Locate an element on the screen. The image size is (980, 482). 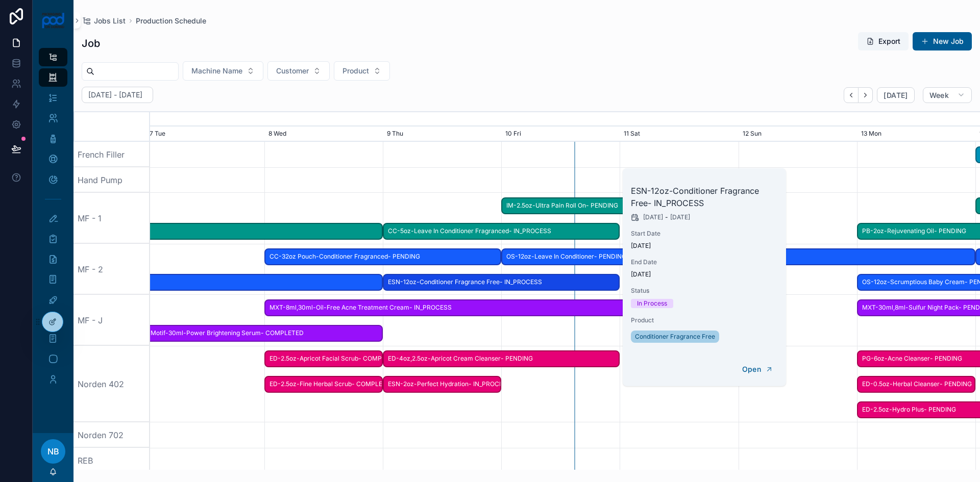
a: New Job is located at coordinates (943, 42).